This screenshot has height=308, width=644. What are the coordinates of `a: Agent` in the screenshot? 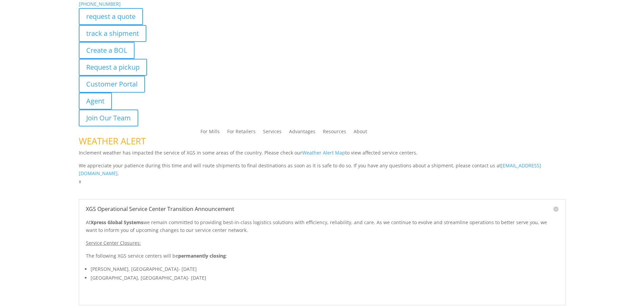 It's located at (96, 101).